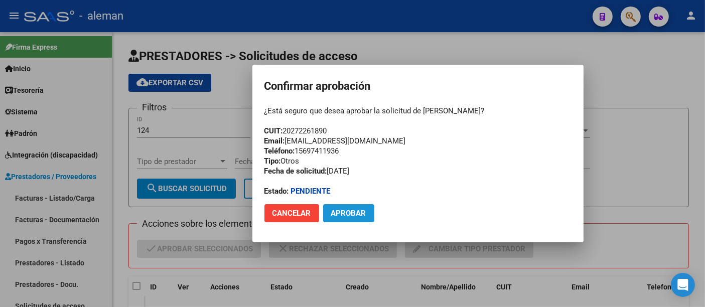 The height and width of the screenshot is (307, 705). What do you see at coordinates (310, 191) in the screenshot?
I see `strong: Pendiente` at bounding box center [310, 191].